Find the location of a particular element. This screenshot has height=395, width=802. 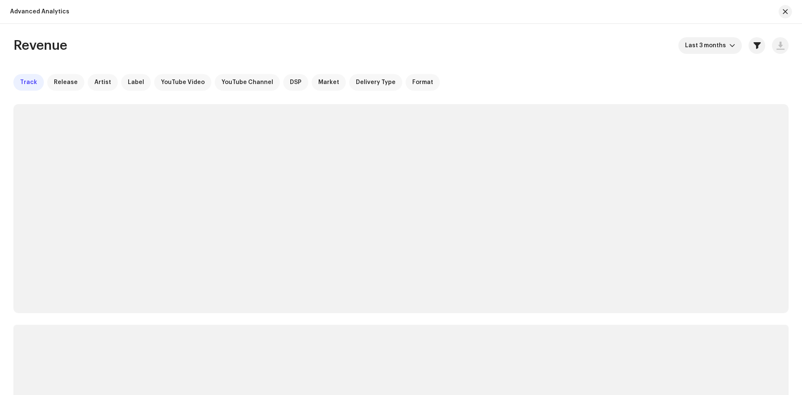

span: Last 3 months is located at coordinates (707, 46).